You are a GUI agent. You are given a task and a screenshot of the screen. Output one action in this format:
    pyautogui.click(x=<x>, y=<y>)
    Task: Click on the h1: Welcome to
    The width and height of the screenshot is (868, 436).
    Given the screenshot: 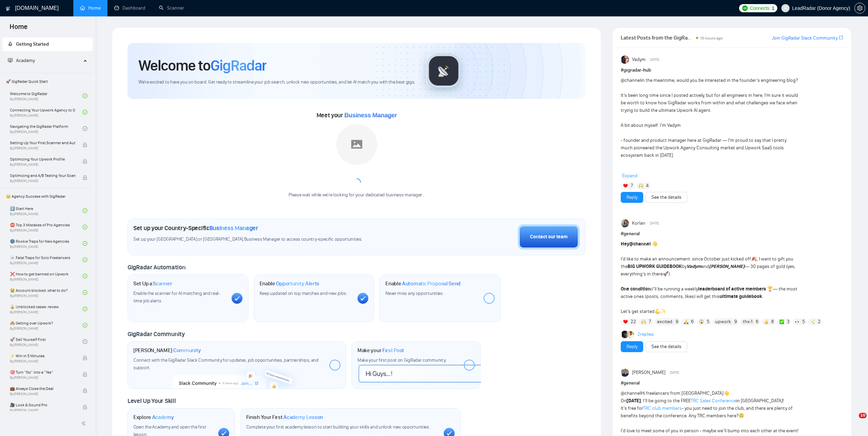 What is the action you would take?
    pyautogui.click(x=202, y=66)
    